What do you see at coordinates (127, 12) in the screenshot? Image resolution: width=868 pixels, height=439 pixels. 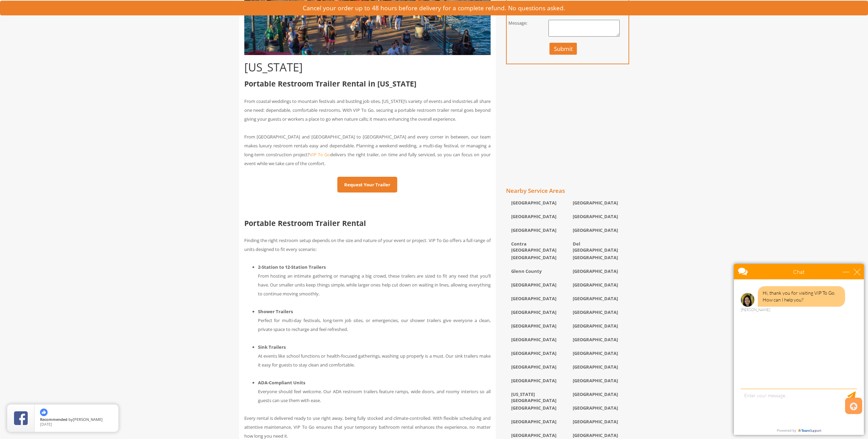 I see `div: close` at bounding box center [127, 12].